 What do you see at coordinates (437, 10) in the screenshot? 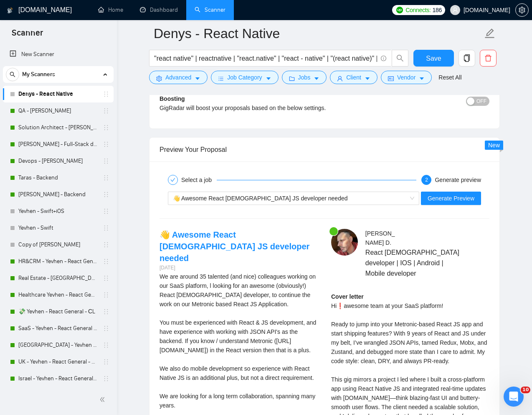
I see `span: 186` at bounding box center [437, 10].